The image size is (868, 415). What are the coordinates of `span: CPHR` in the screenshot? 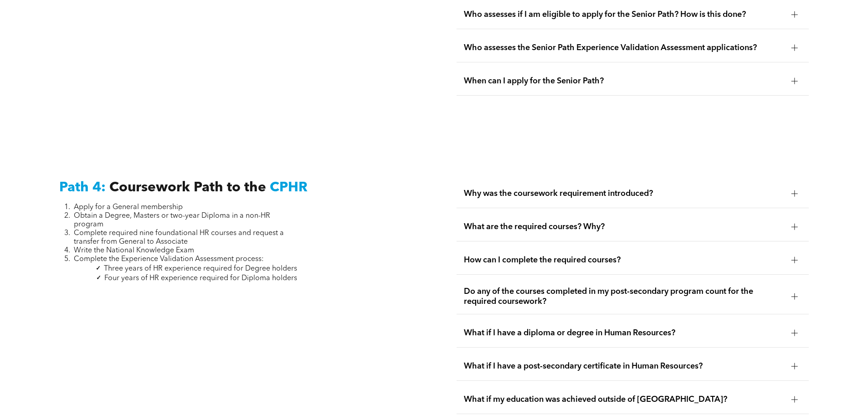 It's located at (288, 188).